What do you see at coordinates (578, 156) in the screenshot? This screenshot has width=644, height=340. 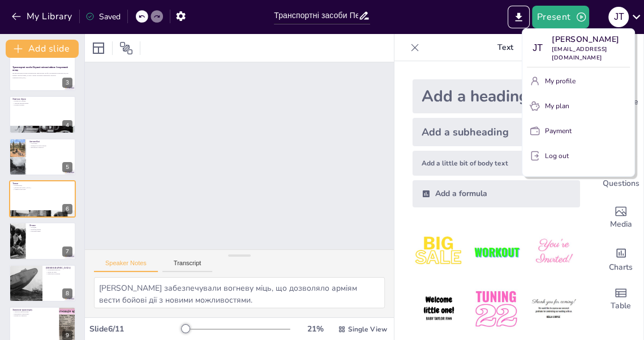 I see `button: Log out` at bounding box center [578, 156].